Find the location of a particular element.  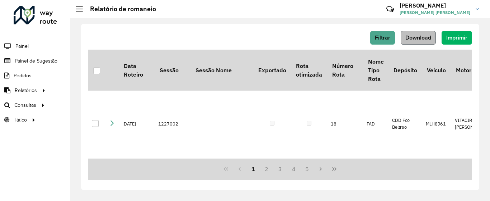

button: Next Page is located at coordinates (321, 169).